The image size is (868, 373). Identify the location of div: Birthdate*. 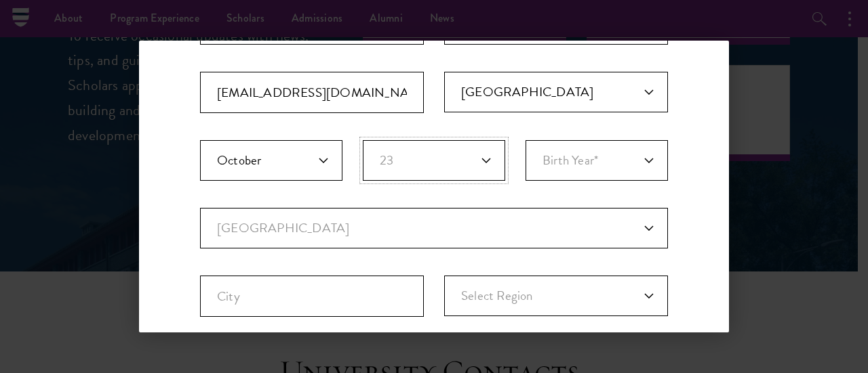
(434, 174).